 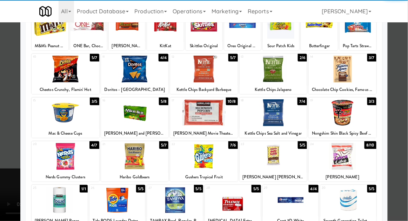 I want to click on div: 57/8Skittles Original, so click(x=204, y=30).